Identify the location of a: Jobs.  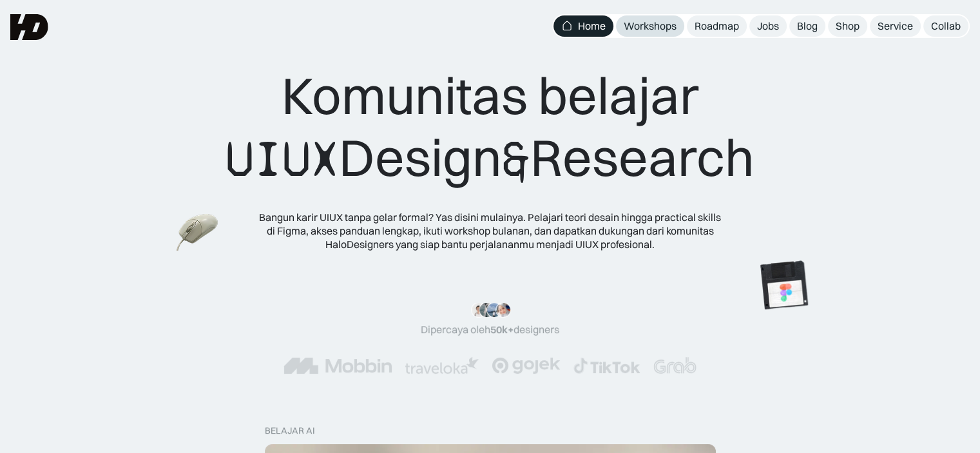
(768, 26).